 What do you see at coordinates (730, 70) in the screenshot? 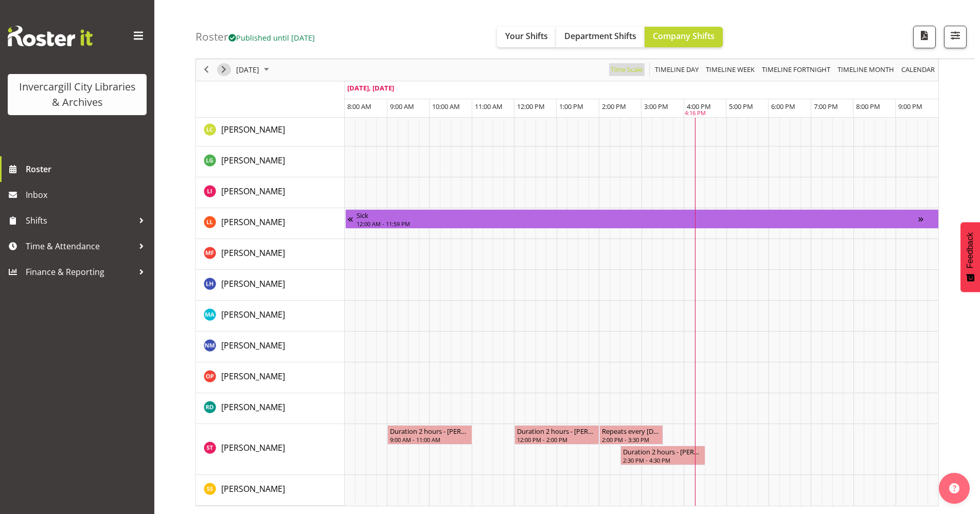
I see `span: Timeline Week` at bounding box center [730, 70].